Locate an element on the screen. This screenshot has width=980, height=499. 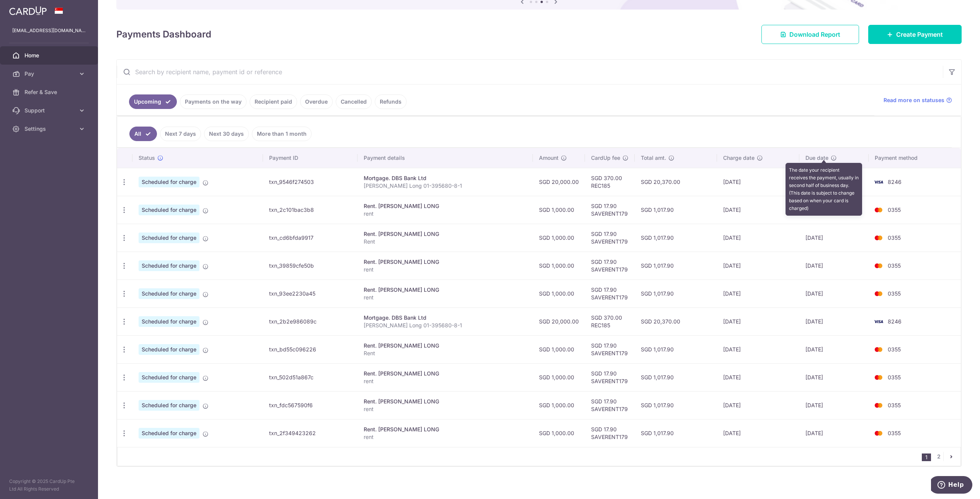
span: Amount is located at coordinates (549, 158).